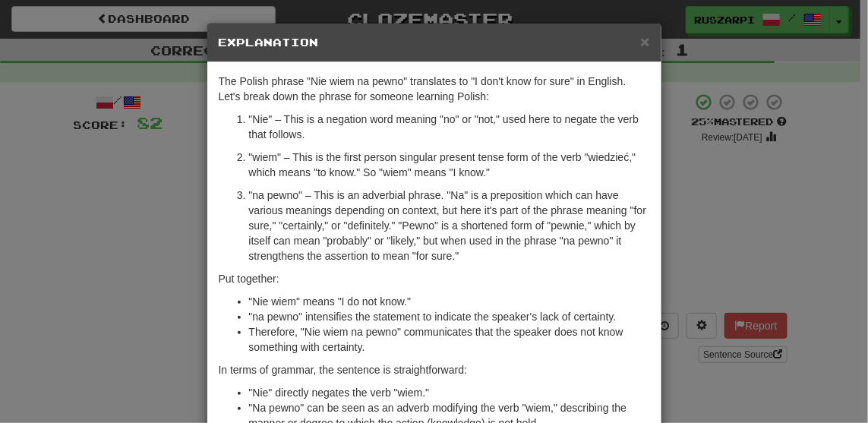 This screenshot has height=423, width=868. Describe the element at coordinates (449, 393) in the screenshot. I see `li: "Nie" directly negates the verb "wiem."` at that location.